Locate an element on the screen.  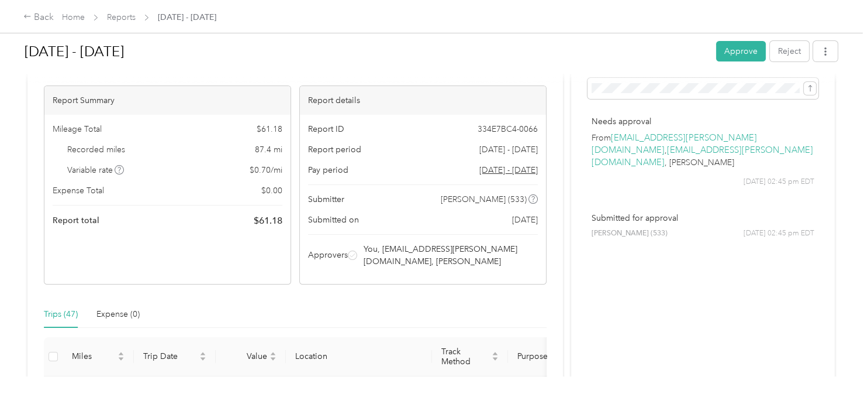
p: Submitted for approval is located at coordinates (703, 218).